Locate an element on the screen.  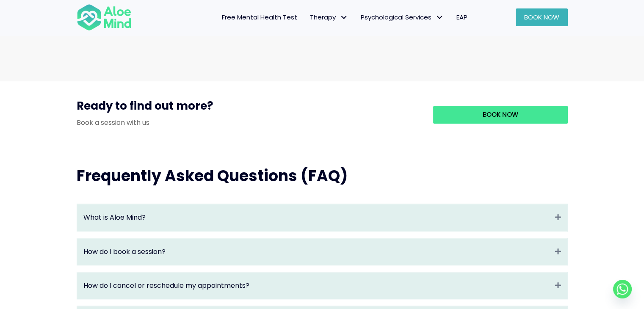
a: How do I book a session? is located at coordinates (317, 251).